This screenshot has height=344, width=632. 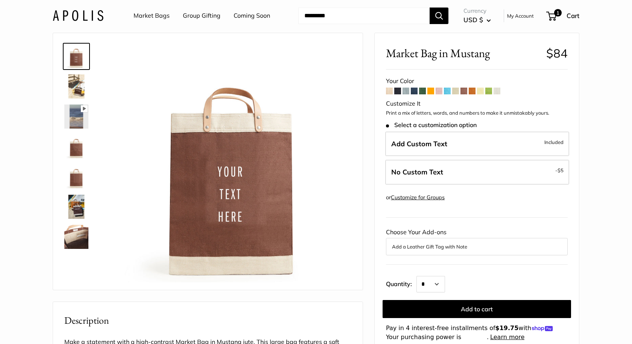 What do you see at coordinates (477, 241) in the screenshot?
I see `div: Choose Your Add-ons` at bounding box center [477, 241].